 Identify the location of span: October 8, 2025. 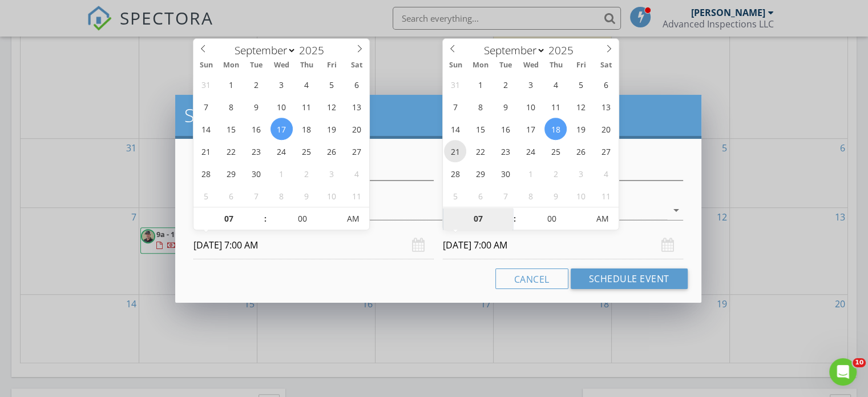
(282, 195).